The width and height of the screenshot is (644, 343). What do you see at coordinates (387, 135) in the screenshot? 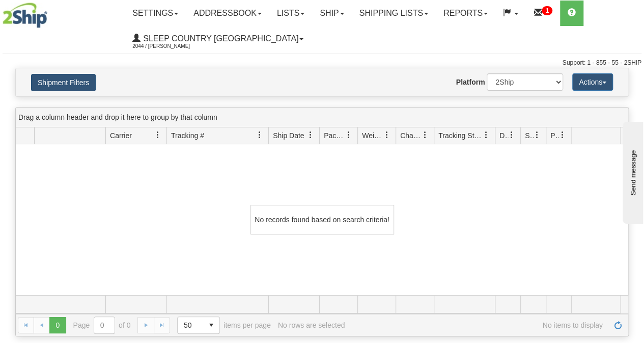
I see `a: Weight filter column settings` at bounding box center [387, 135].